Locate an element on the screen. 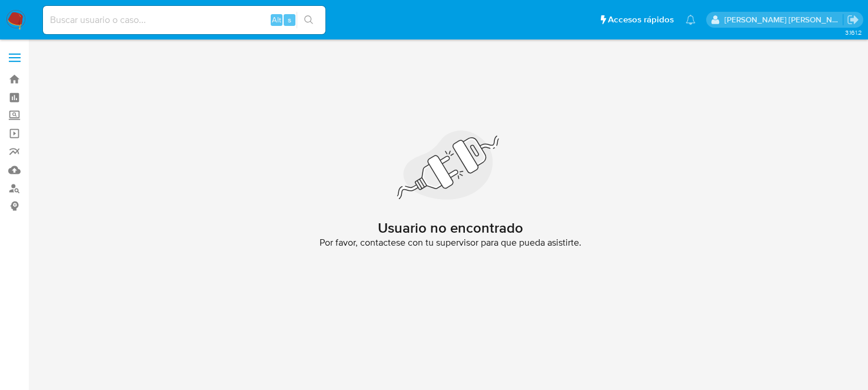  span: Accesos rápidos is located at coordinates (641, 20).